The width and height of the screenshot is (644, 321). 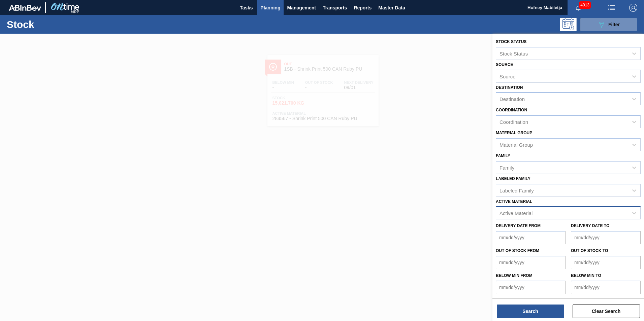 What do you see at coordinates (514, 122) in the screenshot?
I see `div: Coordination` at bounding box center [514, 122].